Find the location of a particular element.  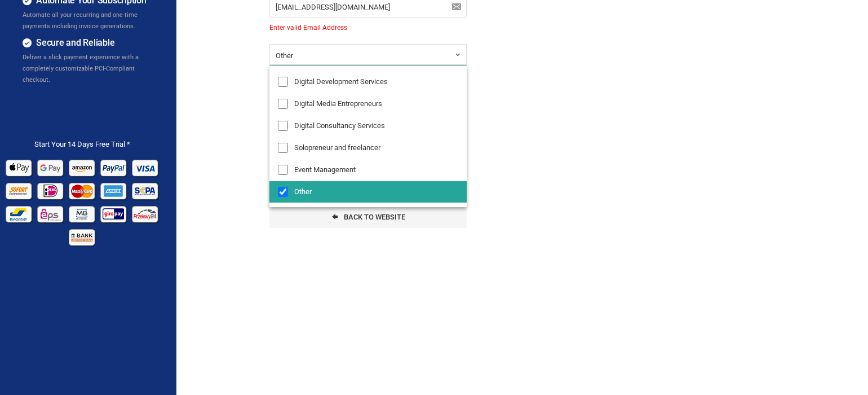

img: mb Pay is located at coordinates (82, 213).